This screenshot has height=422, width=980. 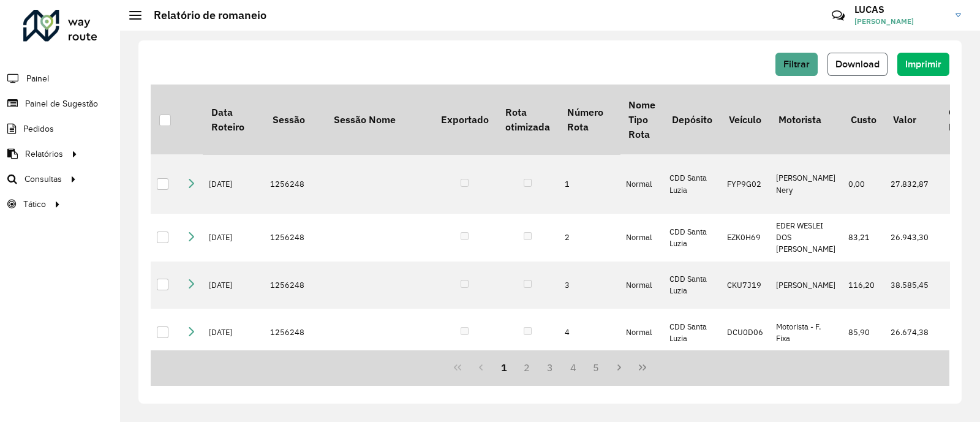 I want to click on td: 26.943,30, so click(x=912, y=238).